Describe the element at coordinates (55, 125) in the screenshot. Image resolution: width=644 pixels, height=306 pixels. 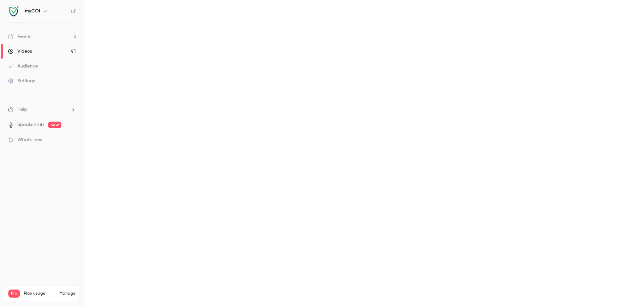
I see `span: new` at that location.